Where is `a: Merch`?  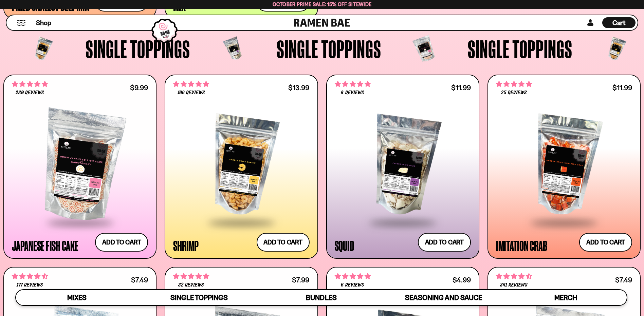 a: Merch is located at coordinates (565, 298).